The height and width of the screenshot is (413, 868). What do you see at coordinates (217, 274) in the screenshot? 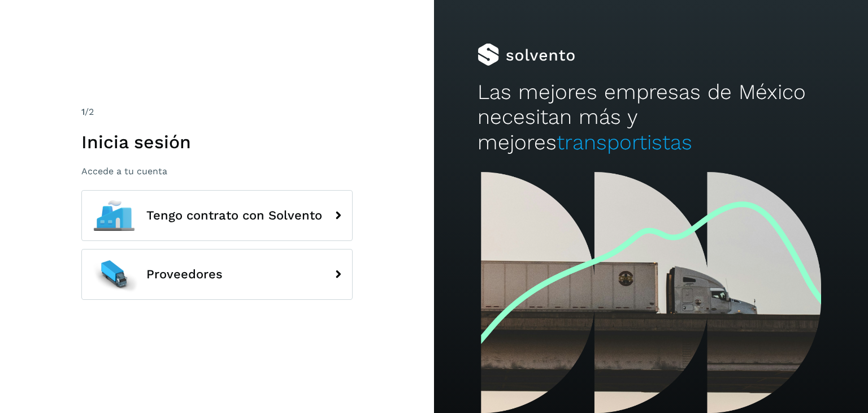
I see `button: Proveedores` at bounding box center [217, 274].